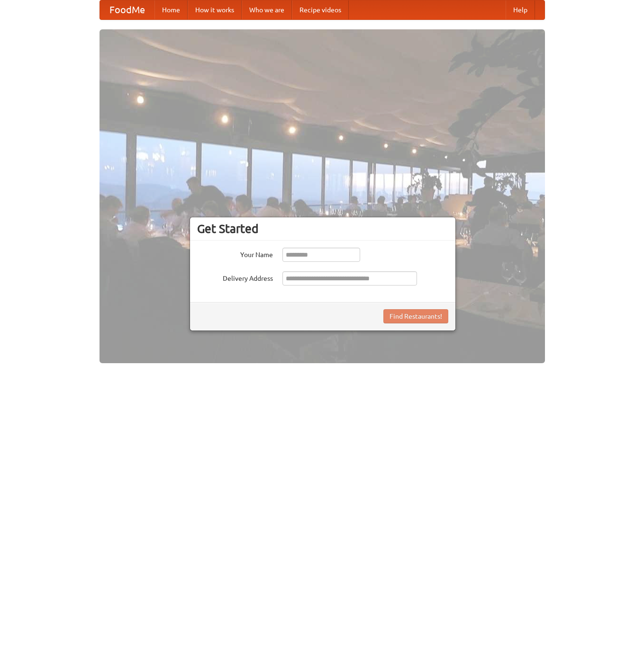 The image size is (644, 670). What do you see at coordinates (320, 10) in the screenshot?
I see `a: Recipe videos` at bounding box center [320, 10].